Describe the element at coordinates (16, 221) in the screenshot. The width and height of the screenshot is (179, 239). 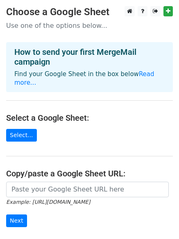
I see `input: Next` at that location.